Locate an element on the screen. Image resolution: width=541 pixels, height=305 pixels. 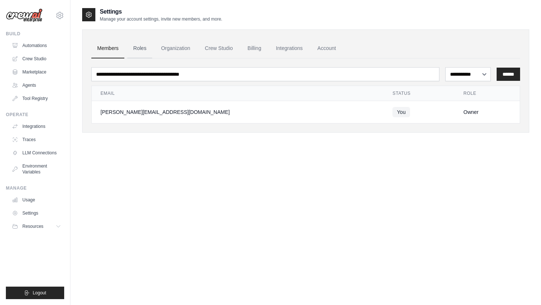
div: Build is located at coordinates (35, 34).